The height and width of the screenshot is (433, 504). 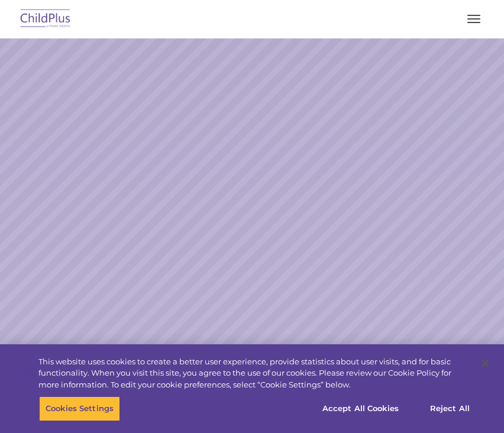 I want to click on button: Close, so click(x=485, y=363).